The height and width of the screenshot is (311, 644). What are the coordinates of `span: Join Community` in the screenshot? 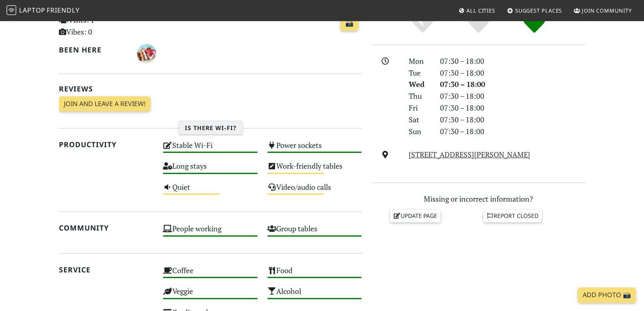 It's located at (606, 10).